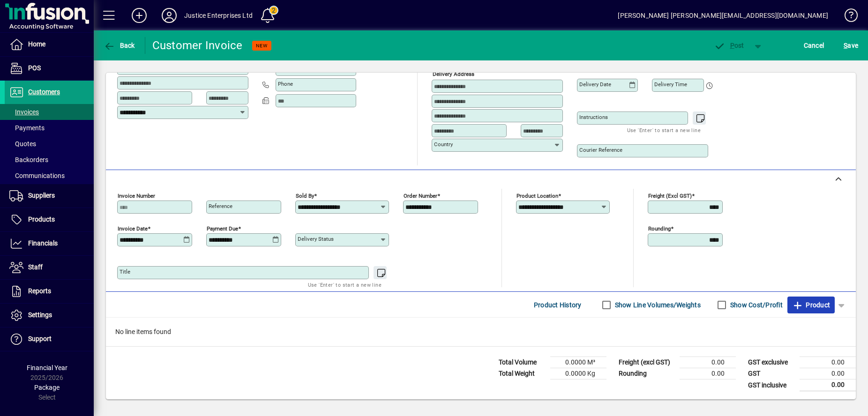  What do you see at coordinates (305, 196) in the screenshot?
I see `mat-label: Sold by` at bounding box center [305, 196].